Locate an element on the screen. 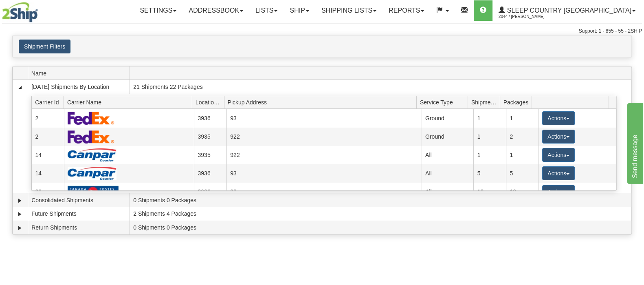 The width and height of the screenshot is (644, 285). td: 21 Shipments 22 Packages is located at coordinates (380, 87).